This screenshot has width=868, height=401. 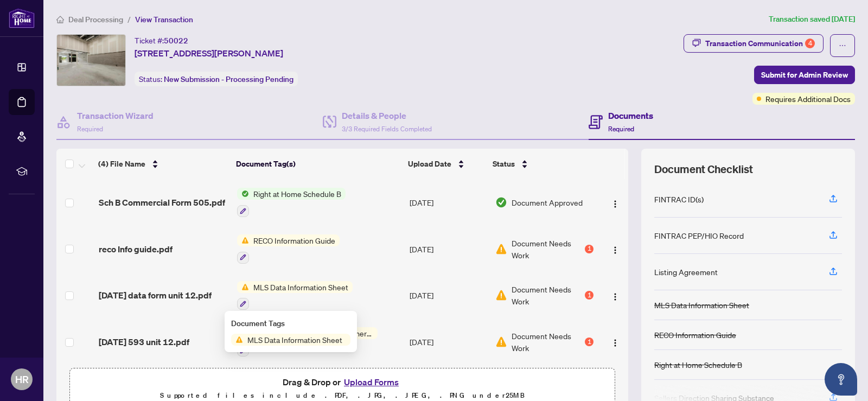 What do you see at coordinates (430, 164) in the screenshot?
I see `span: Upload Date` at bounding box center [430, 164].